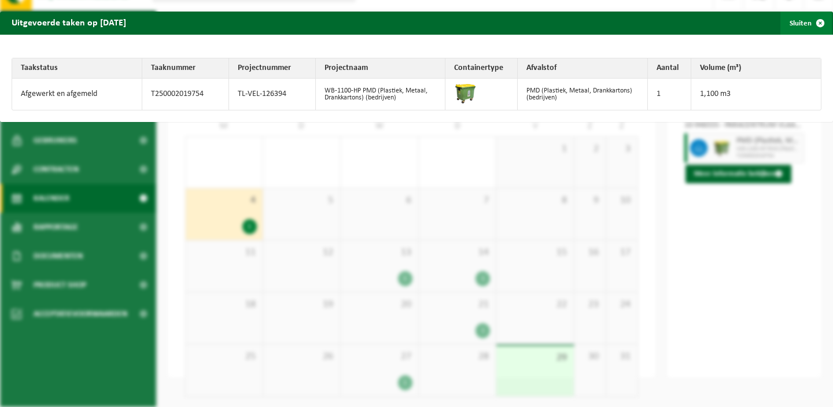  Describe the element at coordinates (582, 94) in the screenshot. I see `td: PMD (Plastiek, Metaal, Drankkartons) (bedrijven)` at that location.